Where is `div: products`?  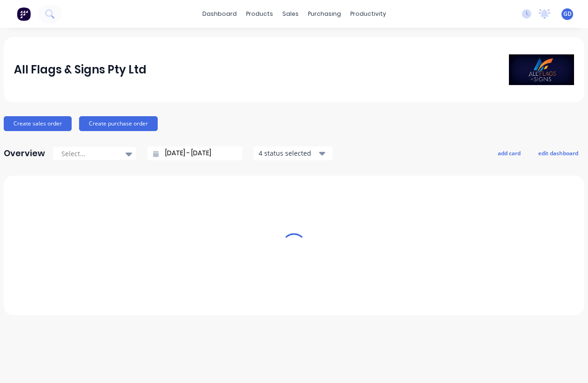
div: products is located at coordinates (259, 14).